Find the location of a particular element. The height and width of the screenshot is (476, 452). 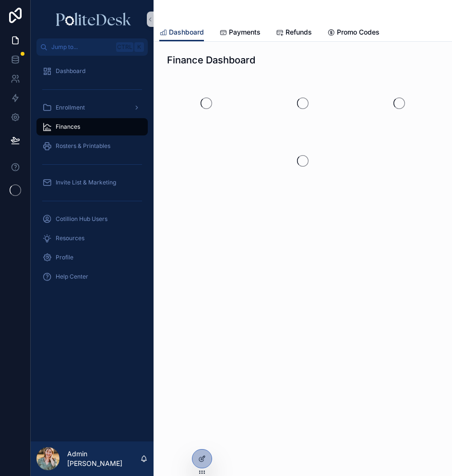

span: Enrollment is located at coordinates (70, 107).